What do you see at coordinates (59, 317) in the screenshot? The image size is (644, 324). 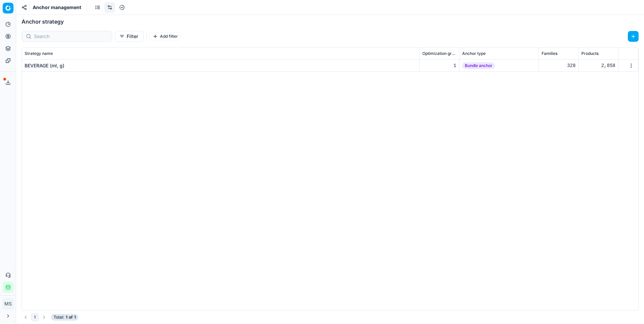 I see `span: Total :` at bounding box center [59, 317].